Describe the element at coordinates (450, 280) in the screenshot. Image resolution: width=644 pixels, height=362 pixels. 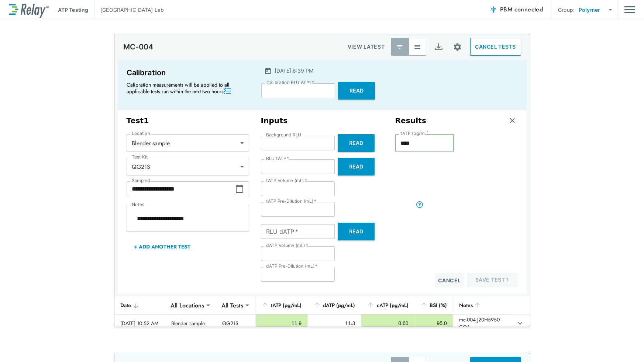
I see `button: Cancel` at that location.